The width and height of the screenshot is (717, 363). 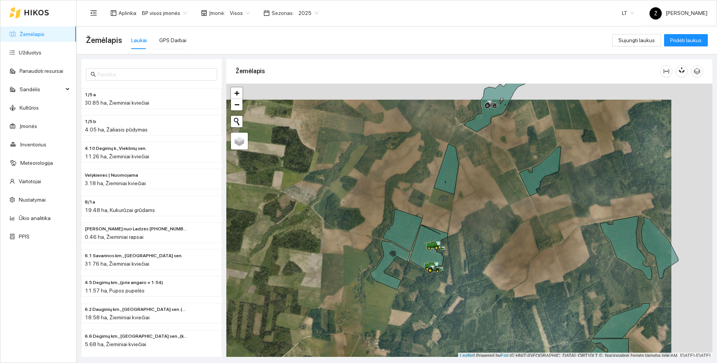 I want to click on span: 19.48 ha, Kukurūzai grūdams, so click(x=120, y=210).